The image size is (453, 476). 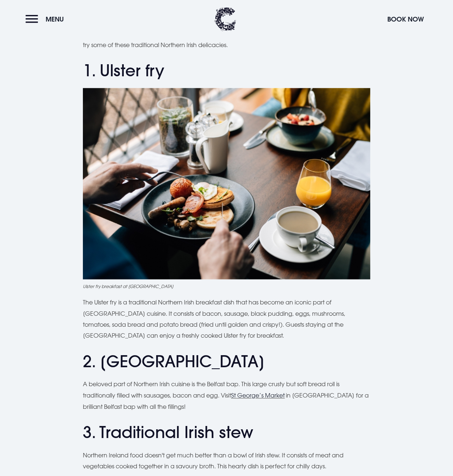 I want to click on button: Menu, so click(x=46, y=19).